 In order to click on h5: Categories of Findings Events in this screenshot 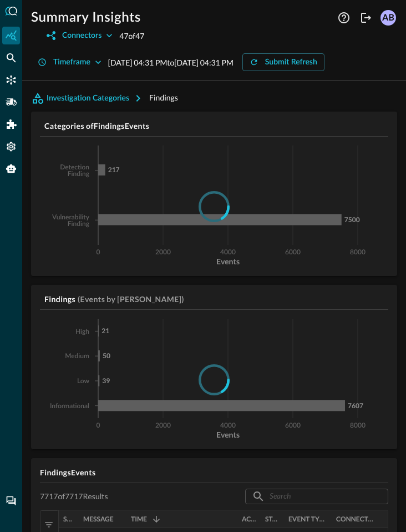, I will do `click(217, 126)`.